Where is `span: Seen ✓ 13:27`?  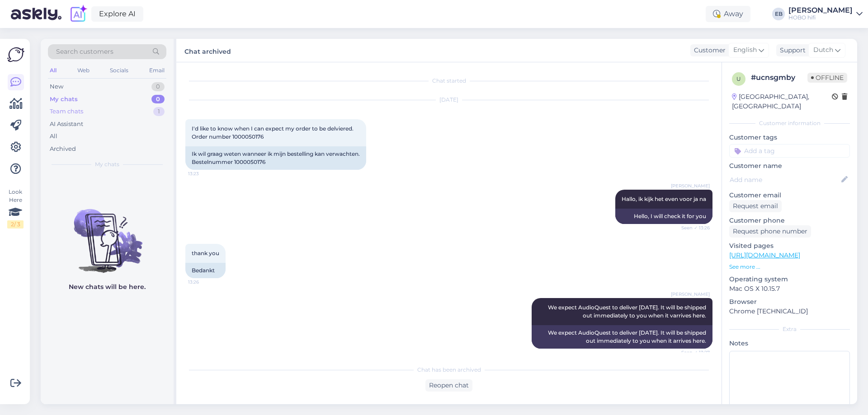
span: Seen ✓ 13:27 is located at coordinates (692, 352).